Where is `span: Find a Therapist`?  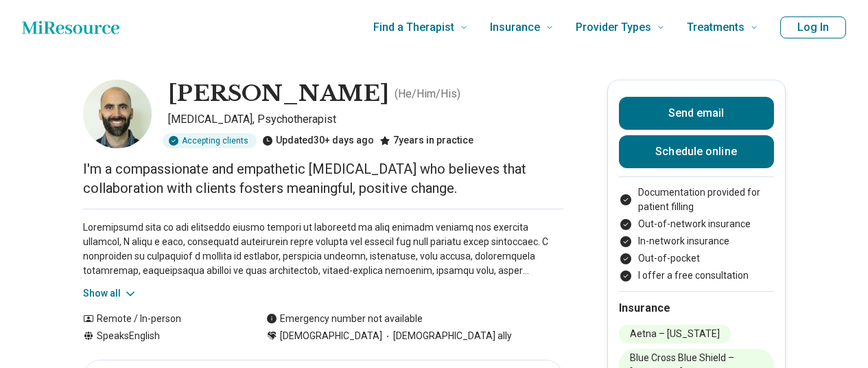 span: Find a Therapist is located at coordinates (414, 27).